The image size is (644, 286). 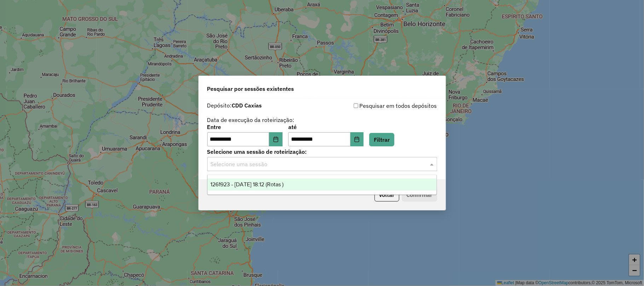 I want to click on span: Pesquisar por sessões existentes, so click(x=251, y=89).